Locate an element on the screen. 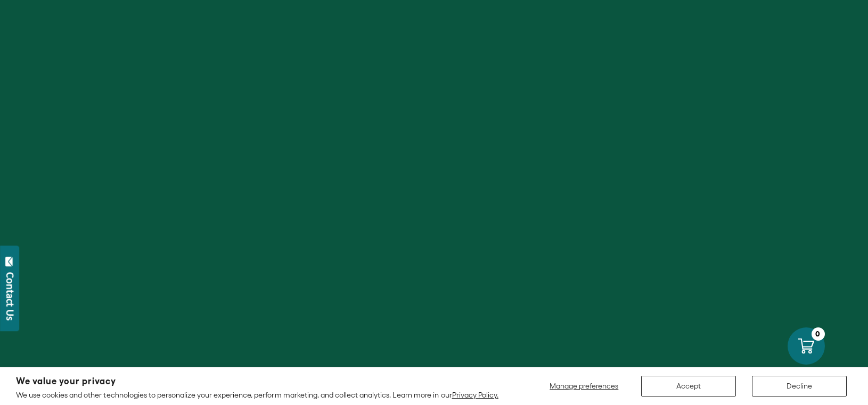 This screenshot has width=868, height=405. div: Contact Us is located at coordinates (10, 296).